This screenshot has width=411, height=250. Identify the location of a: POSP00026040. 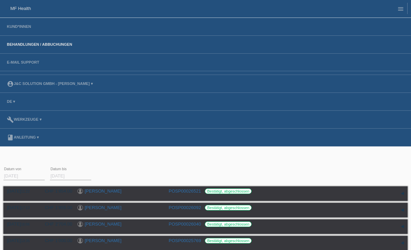
(185, 224).